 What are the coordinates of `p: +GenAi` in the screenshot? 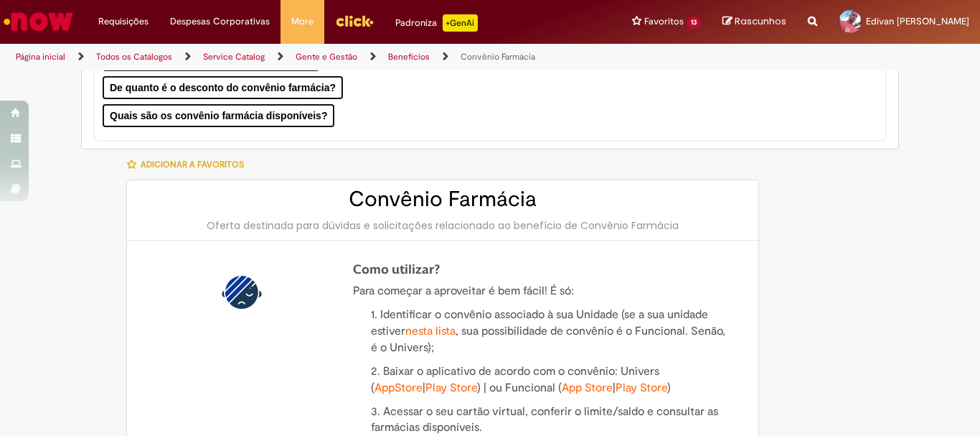 It's located at (460, 23).